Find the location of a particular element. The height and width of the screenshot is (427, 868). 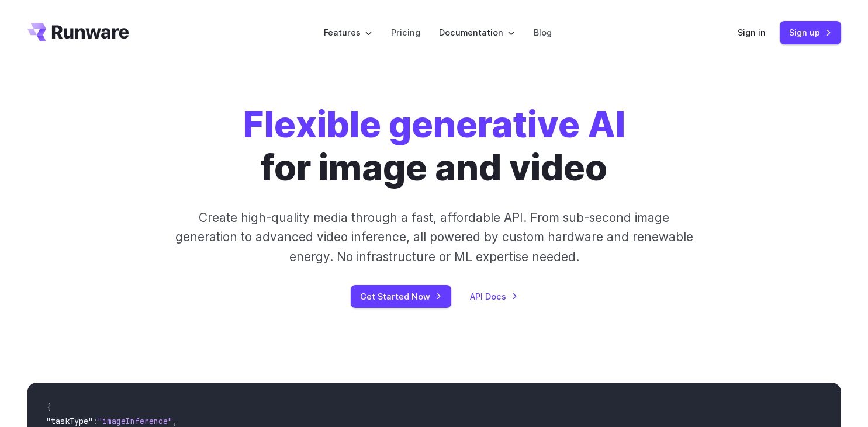

p: Create high-quality media through a fast, affordable API. From sub-second image generation to adv... is located at coordinates (434, 237).